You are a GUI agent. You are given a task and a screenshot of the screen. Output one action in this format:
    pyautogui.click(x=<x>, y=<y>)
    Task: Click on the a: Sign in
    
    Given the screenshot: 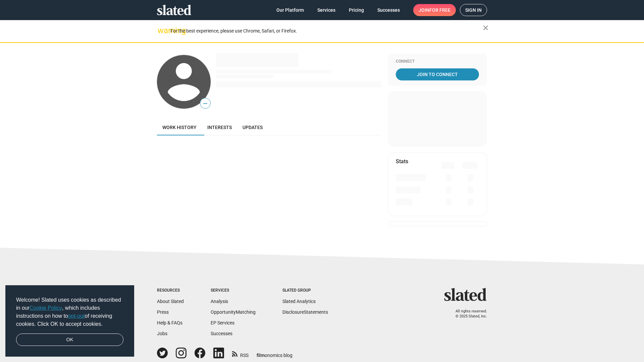 What is the action you would take?
    pyautogui.click(x=473, y=10)
    